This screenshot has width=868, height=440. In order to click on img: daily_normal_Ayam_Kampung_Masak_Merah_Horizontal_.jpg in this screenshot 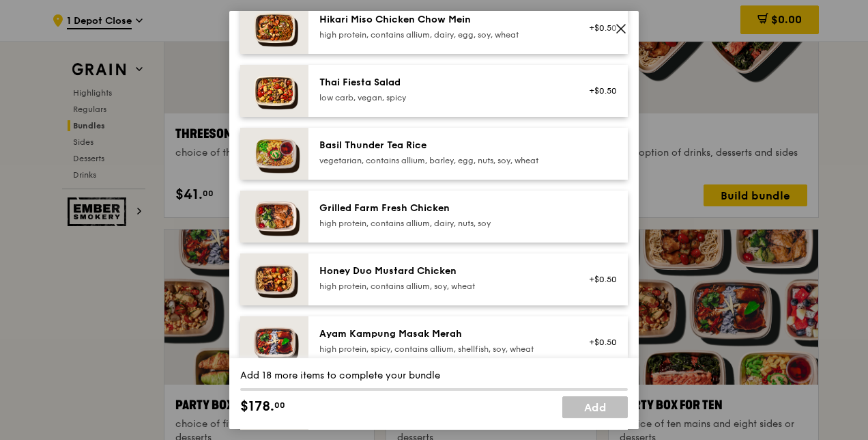, I will do `click(274, 342)`.